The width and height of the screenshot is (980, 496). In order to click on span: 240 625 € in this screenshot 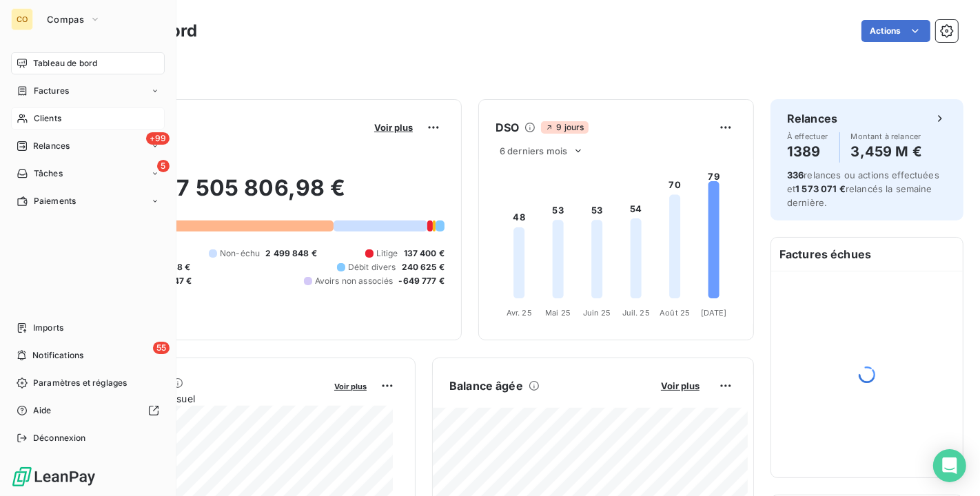, I will do `click(423, 267)`.